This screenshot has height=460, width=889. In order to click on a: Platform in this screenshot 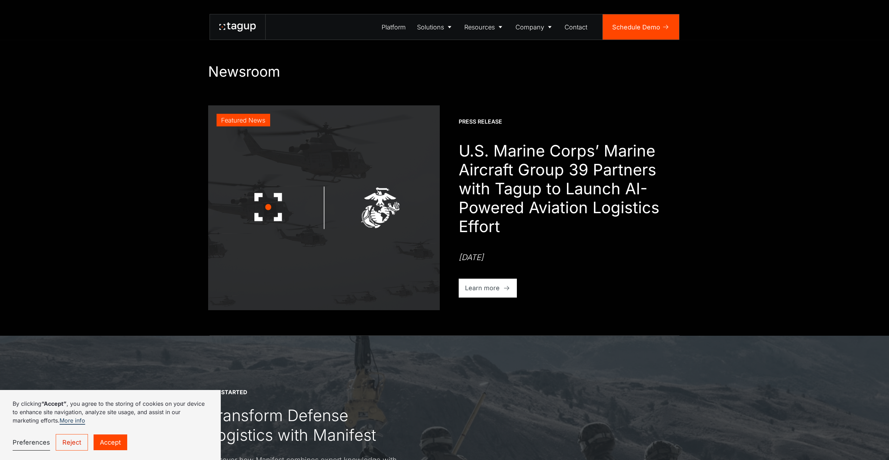, I will do `click(394, 27)`.